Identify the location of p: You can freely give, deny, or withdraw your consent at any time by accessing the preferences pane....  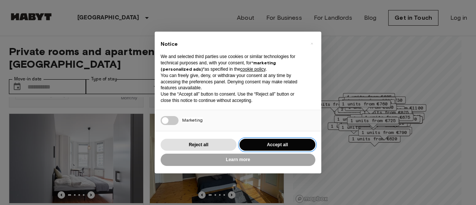
(232, 82).